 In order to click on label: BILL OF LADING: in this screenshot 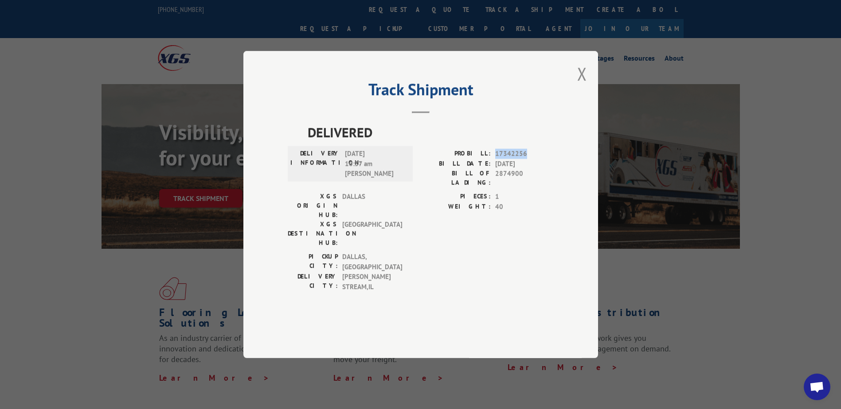, I will do `click(456, 178)`.